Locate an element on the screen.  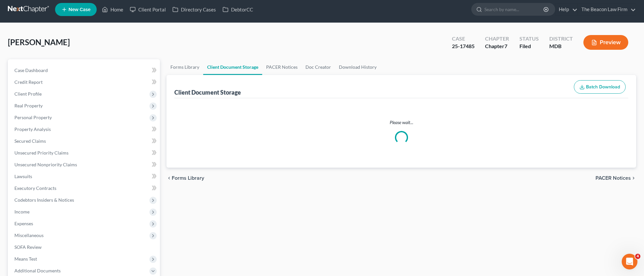
span: SOFA Review is located at coordinates (28, 247).